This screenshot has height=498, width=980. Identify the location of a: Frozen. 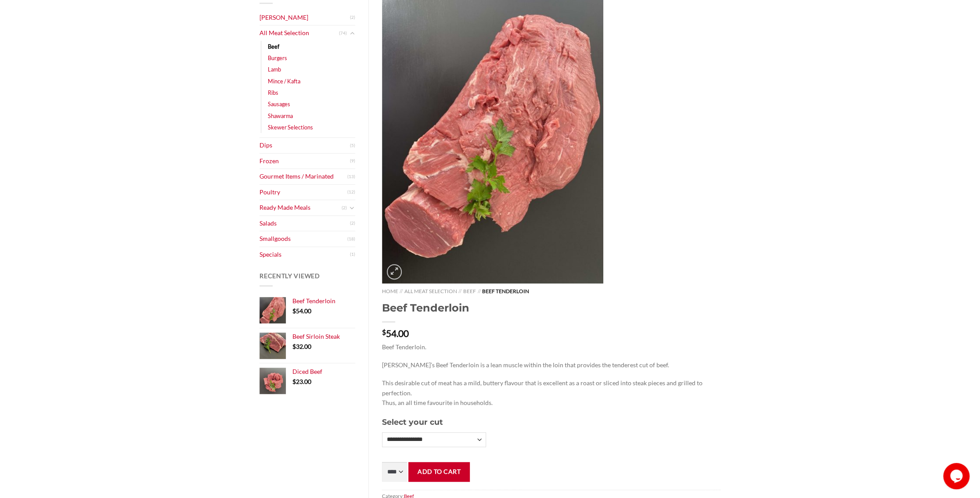
(305, 161).